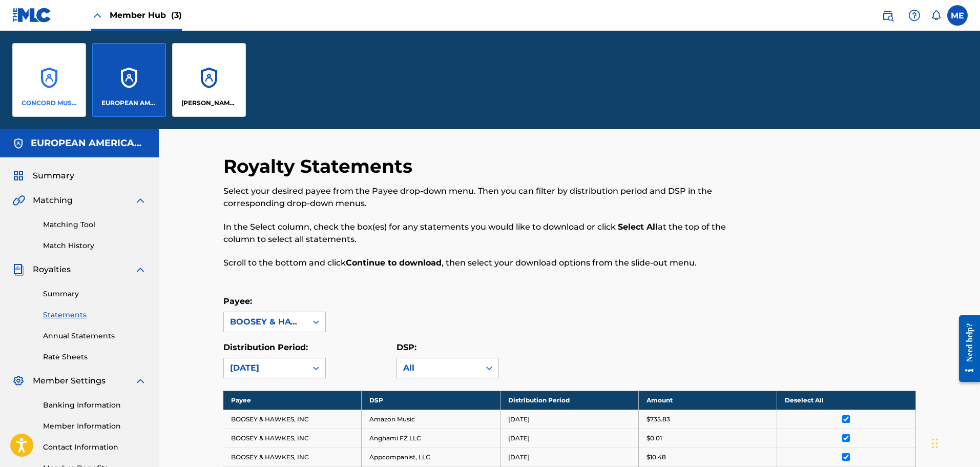 The width and height of the screenshot is (980, 467). Describe the element at coordinates (439, 368) in the screenshot. I see `div: All` at that location.